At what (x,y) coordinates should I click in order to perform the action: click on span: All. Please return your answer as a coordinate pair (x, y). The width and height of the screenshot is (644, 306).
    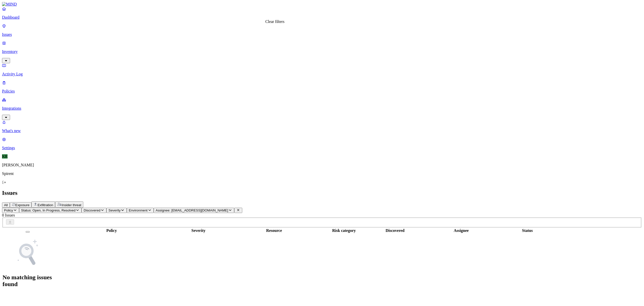
    Looking at the image, I should click on (6, 205).